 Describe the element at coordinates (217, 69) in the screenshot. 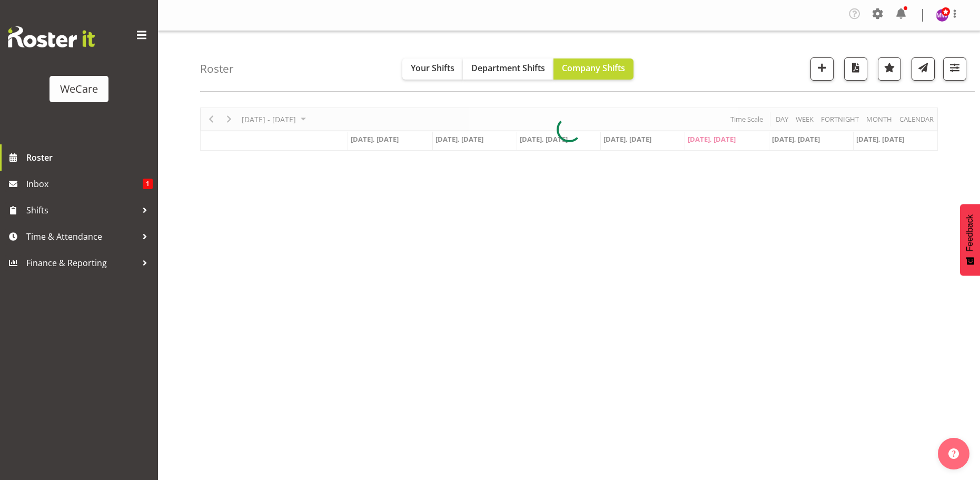

I see `h4: Roster` at that location.